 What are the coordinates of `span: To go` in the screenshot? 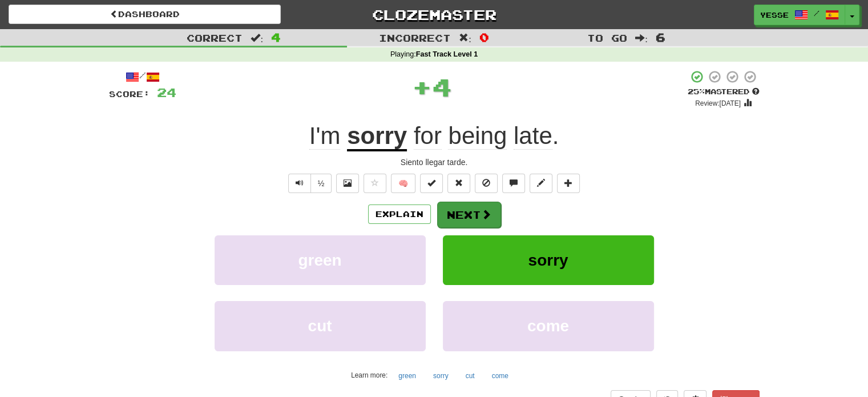 It's located at (608, 37).